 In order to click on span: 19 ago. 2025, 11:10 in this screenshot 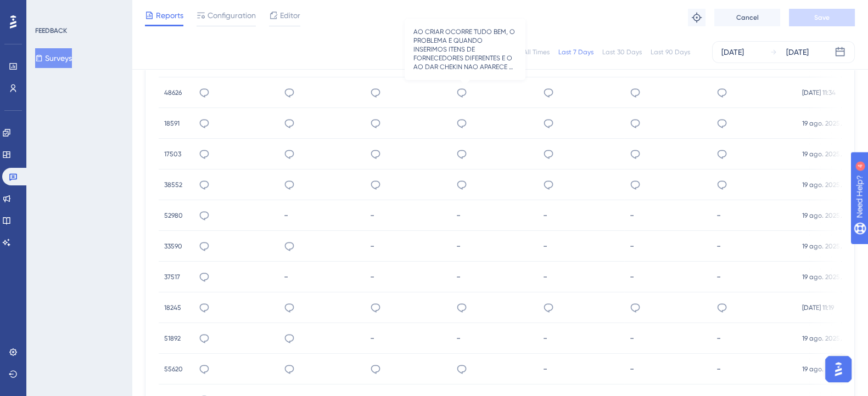, I will do `click(829, 370)`.